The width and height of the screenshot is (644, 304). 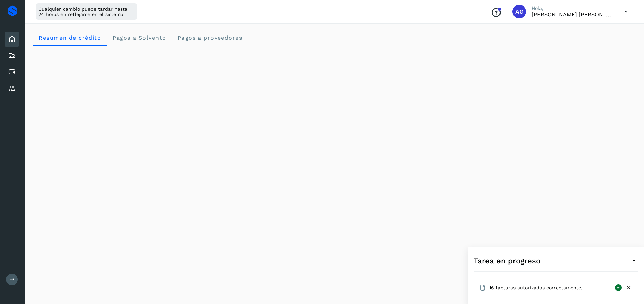 What do you see at coordinates (86, 12) in the screenshot?
I see `div: Cualquier cambio puede tardar hasta 24 horas en reflejarse en el sistema.` at bounding box center [86, 12].